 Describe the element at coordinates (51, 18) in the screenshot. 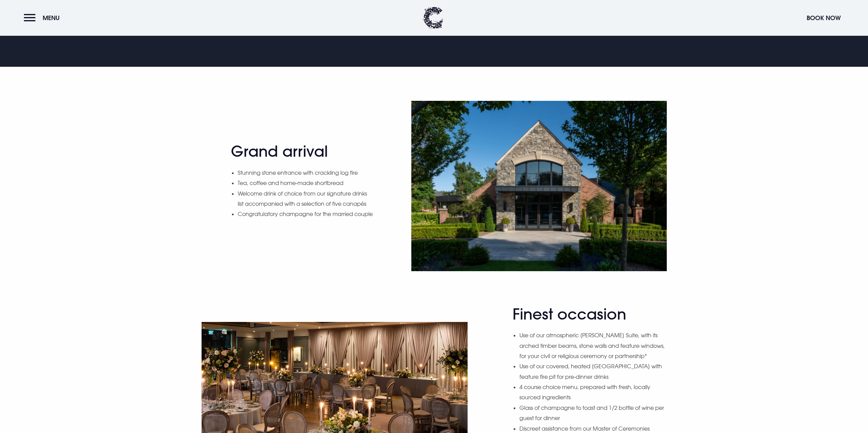

I see `span: Menu` at that location.